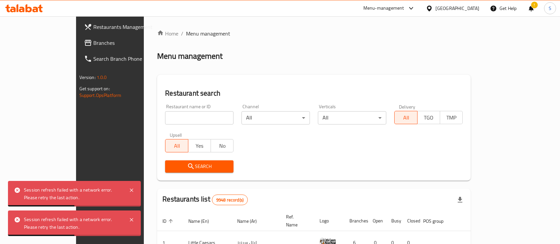 The image size is (560, 244). I want to click on a: Restaurants Management, so click(124, 27).